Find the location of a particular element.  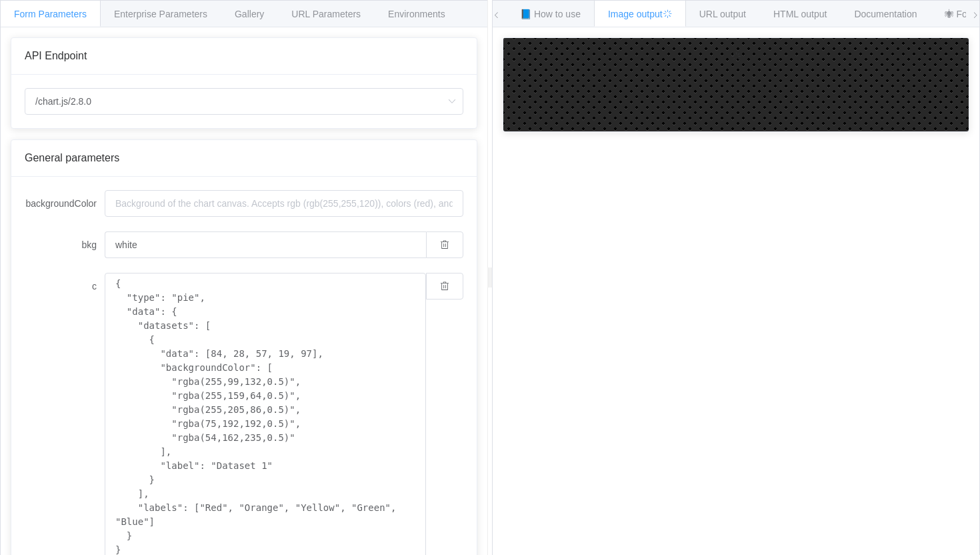

label: c is located at coordinates (65, 286).